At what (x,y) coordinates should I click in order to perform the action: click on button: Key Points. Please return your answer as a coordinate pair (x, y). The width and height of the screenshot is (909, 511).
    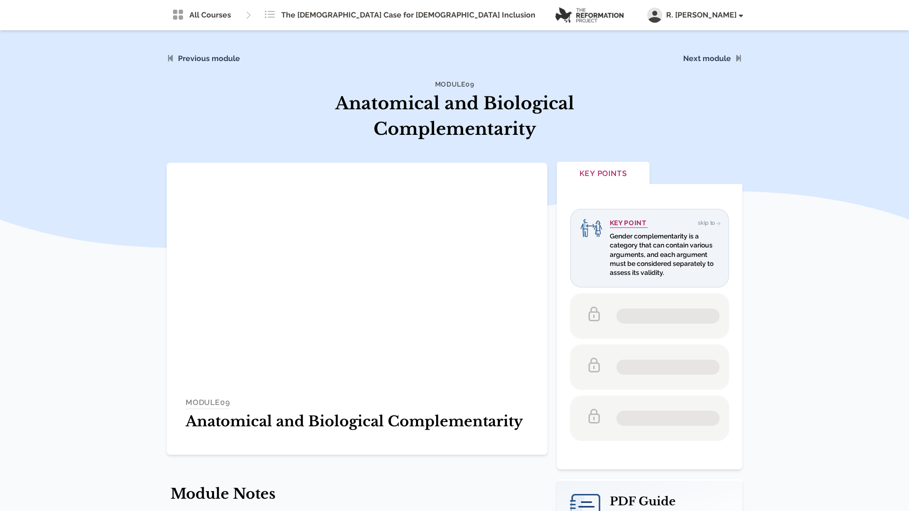
    Looking at the image, I should click on (603, 174).